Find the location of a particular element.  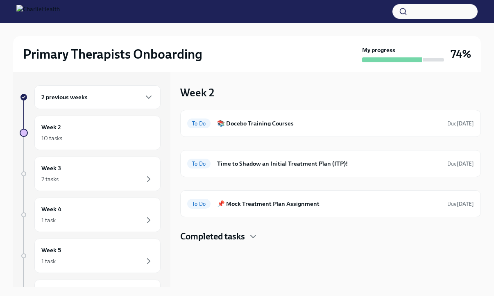

h6: Time to Shadow an Initial Treatment Plan (ITP)! is located at coordinates (329, 163).